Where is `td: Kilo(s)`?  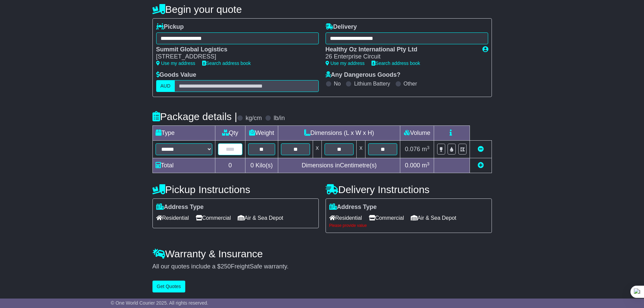
td: Kilo(s) is located at coordinates (261, 166).